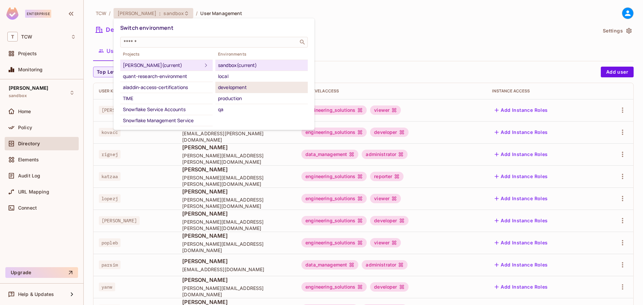 This screenshot has height=305, width=643. What do you see at coordinates (262, 65) in the screenshot?
I see `div: sandbox (current)` at bounding box center [262, 65].